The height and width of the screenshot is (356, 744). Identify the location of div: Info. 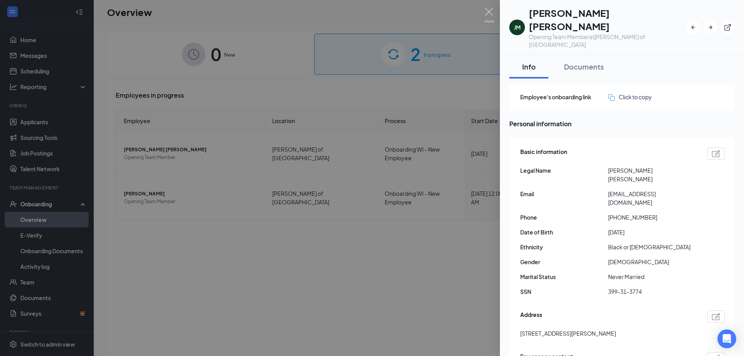
(529, 66).